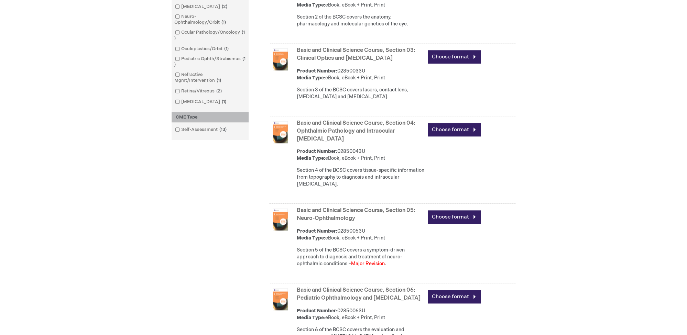 The image size is (687, 335). Describe the element at coordinates (202, 49) in the screenshot. I see `a: Oculoplastics/Orbit1` at that location.